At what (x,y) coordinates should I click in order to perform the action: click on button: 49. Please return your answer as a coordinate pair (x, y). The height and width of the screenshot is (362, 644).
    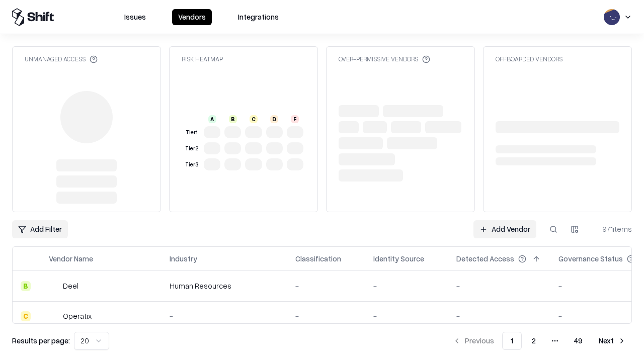
    Looking at the image, I should click on (578, 341).